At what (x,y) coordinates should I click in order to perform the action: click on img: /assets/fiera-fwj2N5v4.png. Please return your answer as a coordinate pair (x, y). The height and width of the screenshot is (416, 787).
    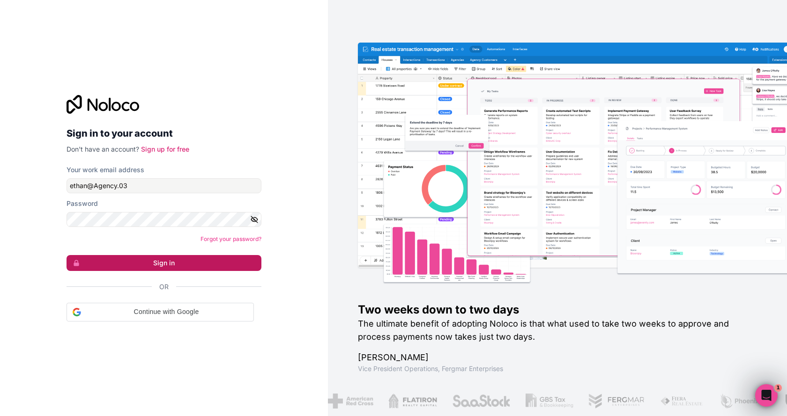
    Looking at the image, I should click on (682, 401).